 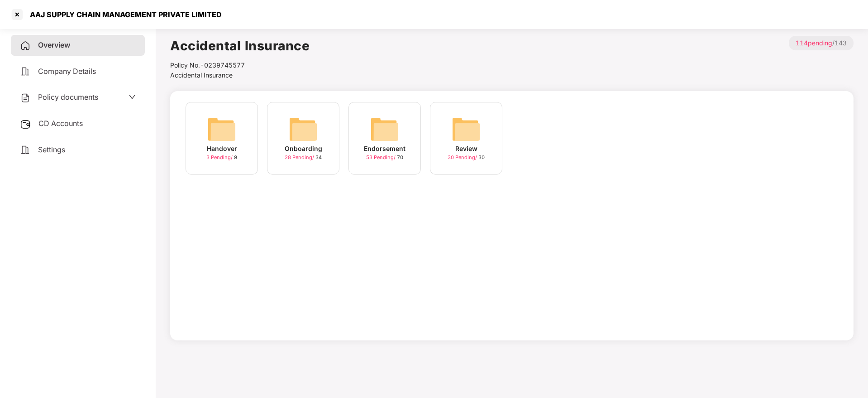 What do you see at coordinates (240, 65) in the screenshot?
I see `div: Policy No.- 0239745577` at bounding box center [240, 65].